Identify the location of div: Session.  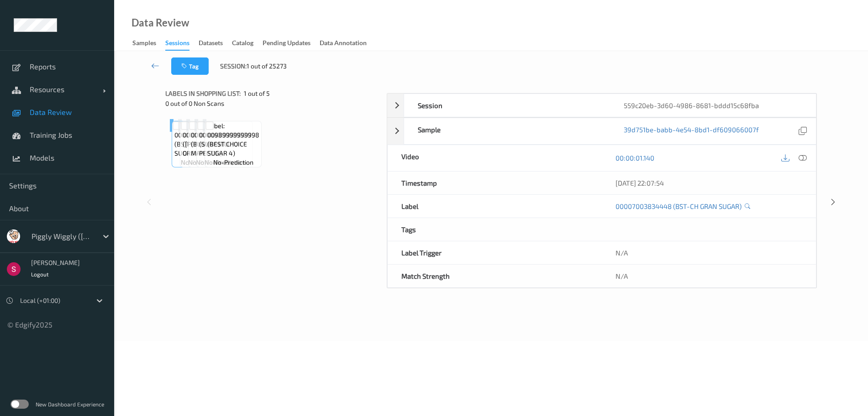
(507, 105).